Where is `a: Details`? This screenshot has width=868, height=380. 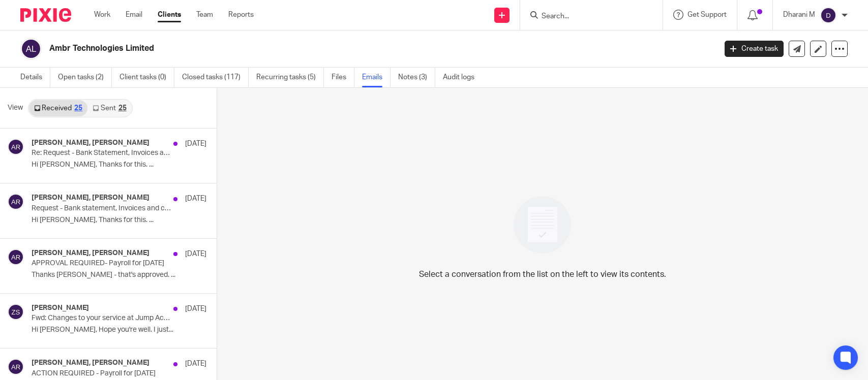 a: Details is located at coordinates (35, 77).